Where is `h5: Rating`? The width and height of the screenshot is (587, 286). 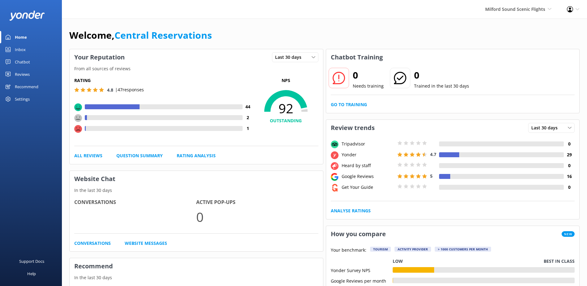
h5: Rating is located at coordinates (164, 80).